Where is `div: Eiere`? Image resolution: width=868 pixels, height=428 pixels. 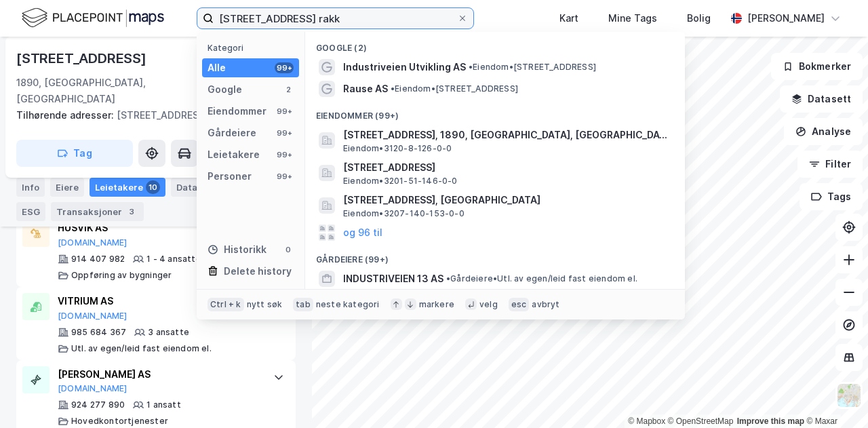
div: Eiere is located at coordinates (67, 188).